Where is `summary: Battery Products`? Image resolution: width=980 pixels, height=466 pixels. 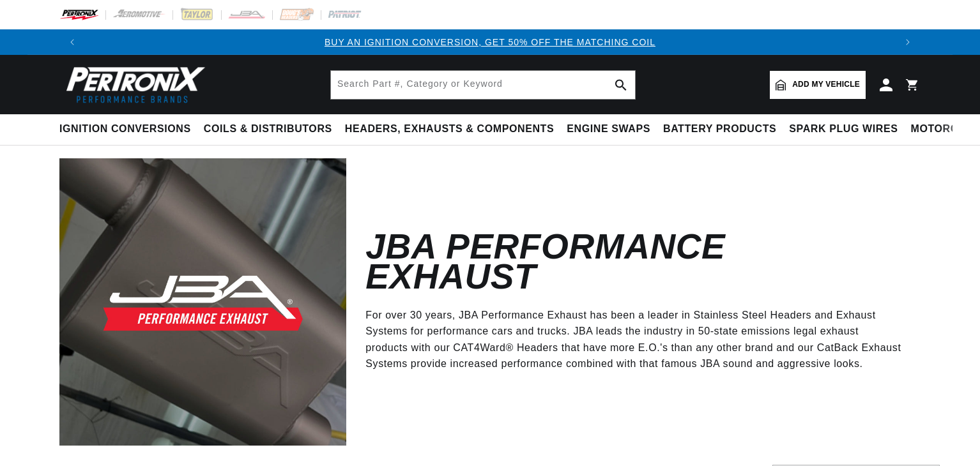 summary: Battery Products is located at coordinates (719, 129).